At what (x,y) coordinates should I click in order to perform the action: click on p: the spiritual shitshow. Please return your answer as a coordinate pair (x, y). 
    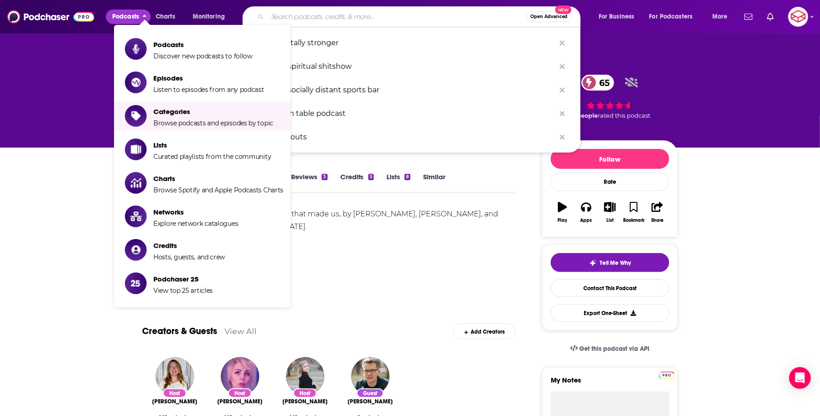
    Looking at the image, I should click on (414, 66).